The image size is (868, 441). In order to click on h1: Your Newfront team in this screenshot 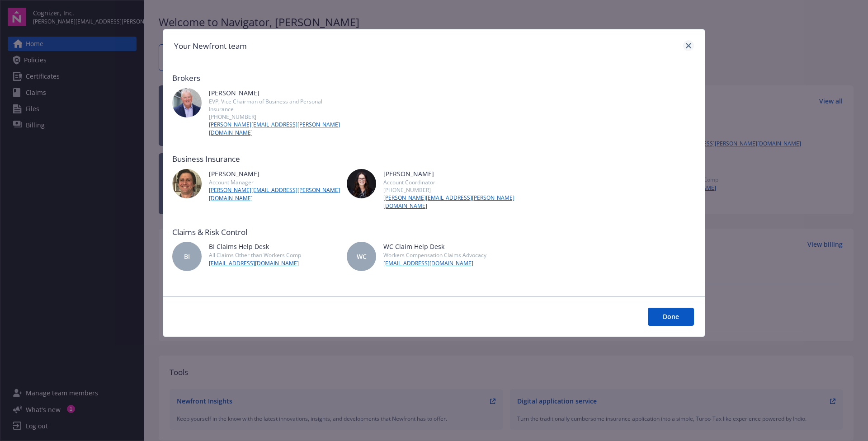, I will do `click(211, 46)`.